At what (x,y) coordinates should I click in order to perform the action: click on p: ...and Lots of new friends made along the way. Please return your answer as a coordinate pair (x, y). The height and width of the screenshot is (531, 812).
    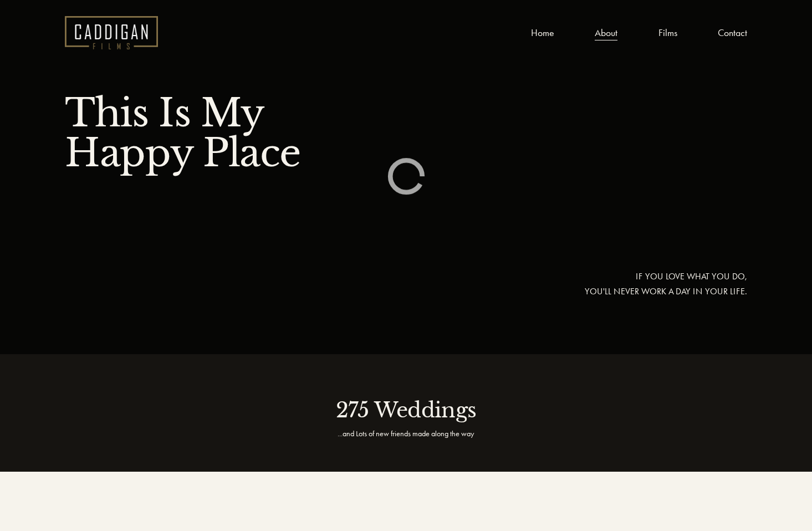
    Looking at the image, I should click on (405, 433).